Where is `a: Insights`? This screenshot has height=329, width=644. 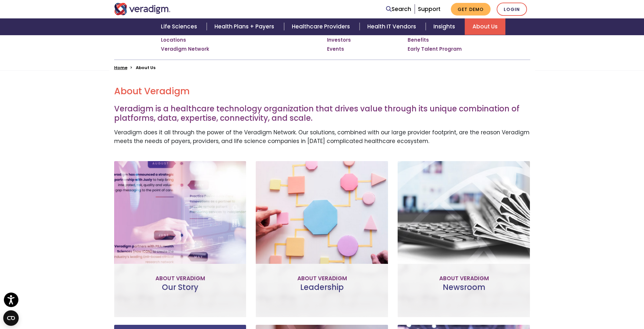 a: Insights is located at coordinates (445, 27).